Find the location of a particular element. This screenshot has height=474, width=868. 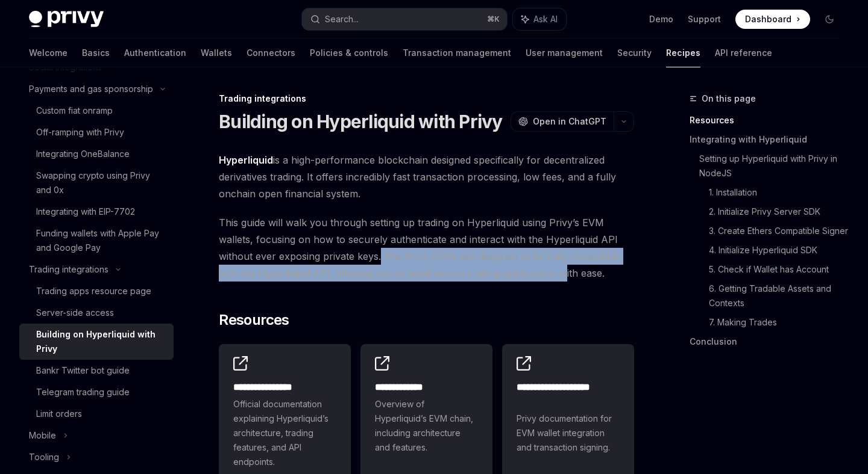

div: Off-ramping with Privy is located at coordinates (80, 133).